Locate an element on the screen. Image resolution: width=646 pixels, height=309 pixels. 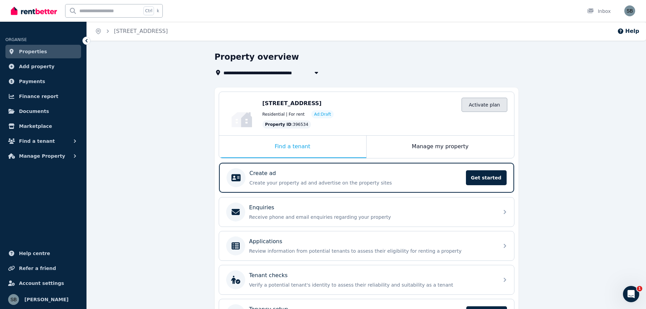
p: Receive phone and email enquiries regarding your property is located at coordinates (372, 217).